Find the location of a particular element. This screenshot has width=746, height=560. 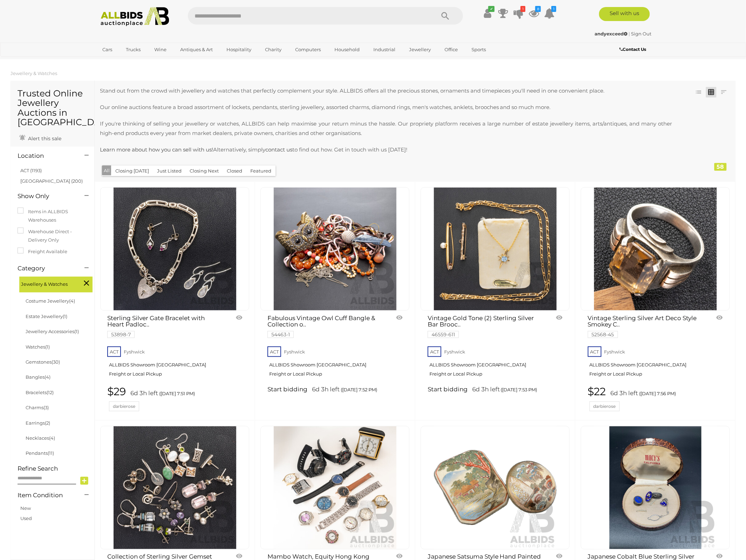

span: (11) is located at coordinates (51, 453).